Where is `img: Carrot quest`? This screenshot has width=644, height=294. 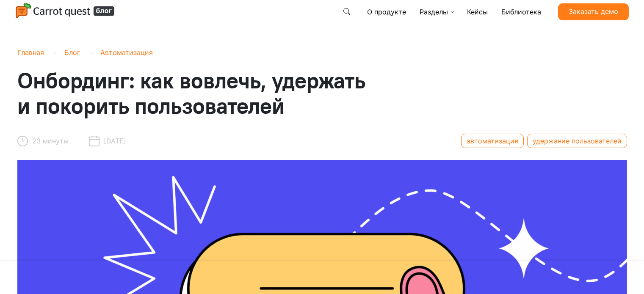 img: Carrot quest is located at coordinates (65, 11).